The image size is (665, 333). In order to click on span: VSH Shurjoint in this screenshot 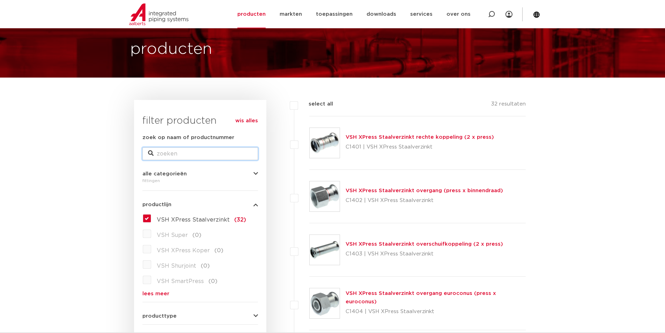, I will do `click(176, 266)`.